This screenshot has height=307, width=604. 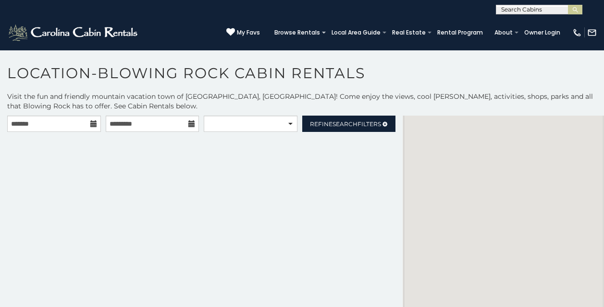 I want to click on a: Real Estate, so click(x=409, y=33).